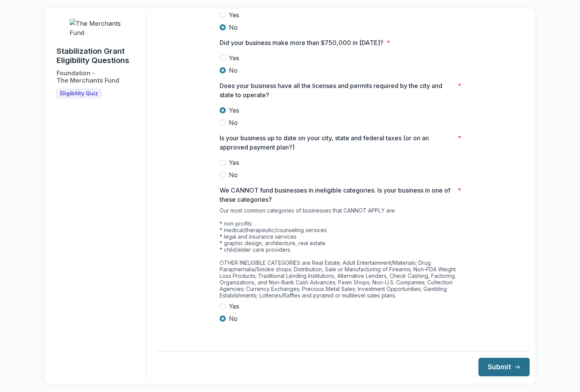 The image size is (580, 392). I want to click on h1: Stabilization Grant Eligibility Questions, so click(98, 56).